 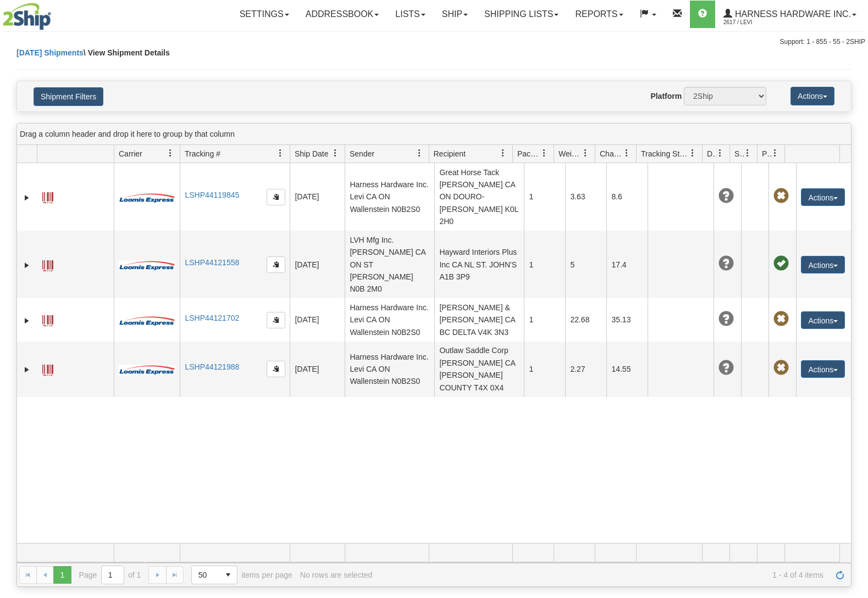 What do you see at coordinates (212, 318) in the screenshot?
I see `a: LSHP44121702` at bounding box center [212, 318].